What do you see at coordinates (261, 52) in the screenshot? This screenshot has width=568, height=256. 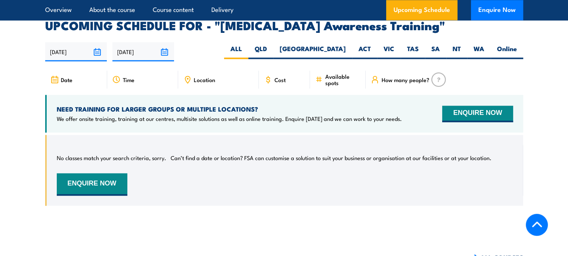 I see `label: QLD` at bounding box center [261, 52].